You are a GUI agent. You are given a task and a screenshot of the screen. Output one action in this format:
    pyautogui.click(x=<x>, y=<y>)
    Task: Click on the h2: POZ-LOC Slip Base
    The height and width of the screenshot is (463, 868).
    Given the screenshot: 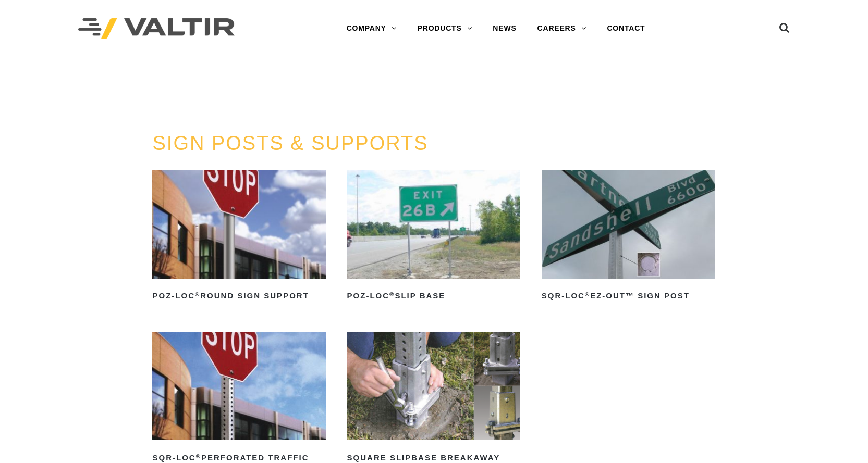 What is the action you would take?
    pyautogui.click(x=434, y=297)
    